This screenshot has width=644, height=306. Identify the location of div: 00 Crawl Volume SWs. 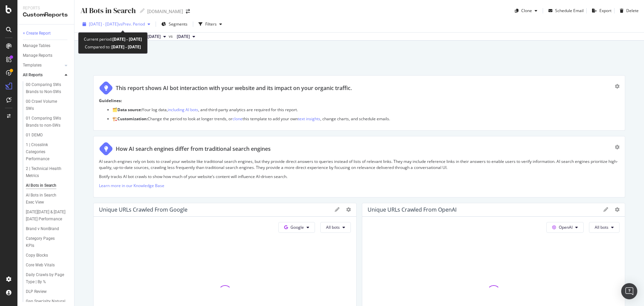
(44, 105).